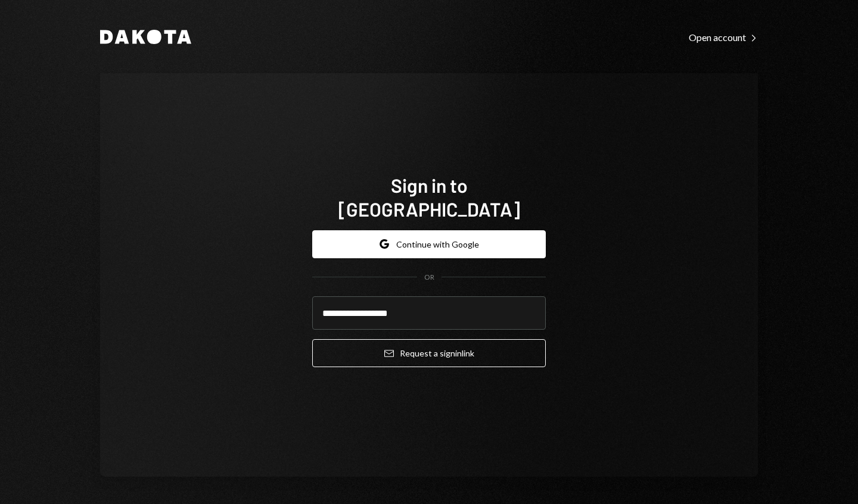 Image resolution: width=858 pixels, height=504 pixels. What do you see at coordinates (429, 244) in the screenshot?
I see `button: Continue with Google` at bounding box center [429, 244].